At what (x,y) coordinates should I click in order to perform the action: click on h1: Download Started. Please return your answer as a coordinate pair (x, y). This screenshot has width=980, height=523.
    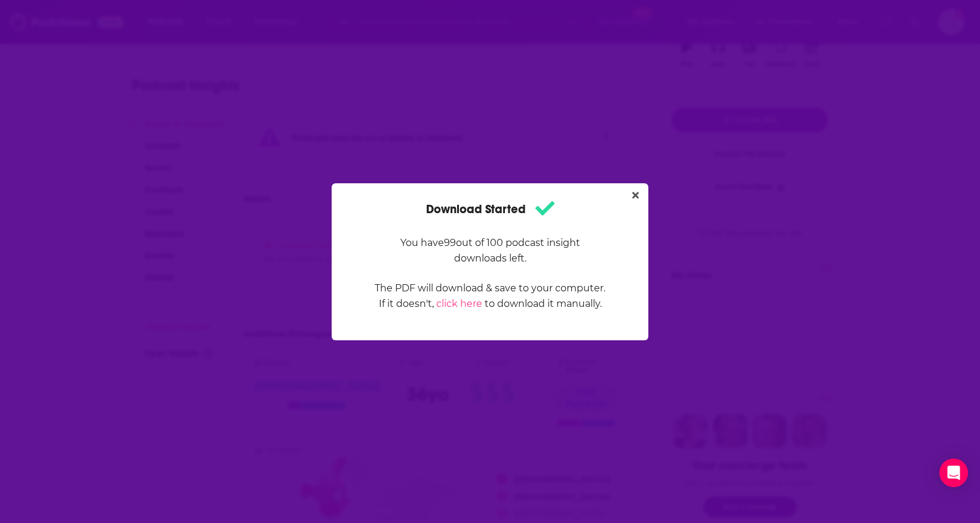
    Looking at the image, I should click on (490, 209).